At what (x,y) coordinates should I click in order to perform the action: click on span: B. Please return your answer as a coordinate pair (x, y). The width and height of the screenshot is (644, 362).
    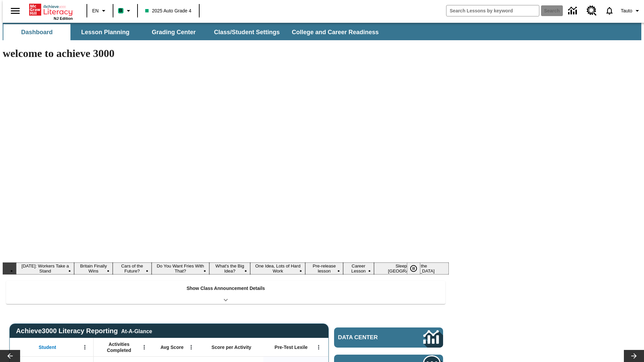
    Looking at the image, I should click on (121, 10).